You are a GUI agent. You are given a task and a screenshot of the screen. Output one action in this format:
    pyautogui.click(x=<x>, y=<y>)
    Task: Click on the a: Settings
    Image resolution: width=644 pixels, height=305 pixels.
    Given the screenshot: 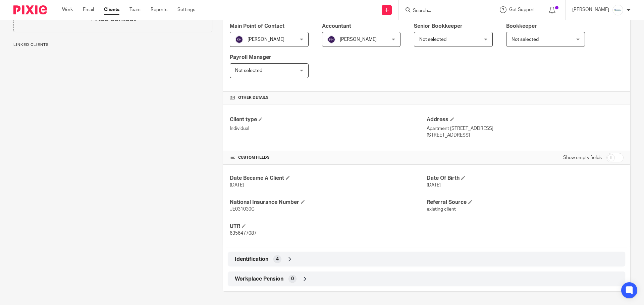 What is the action you would take?
    pyautogui.click(x=186, y=10)
    